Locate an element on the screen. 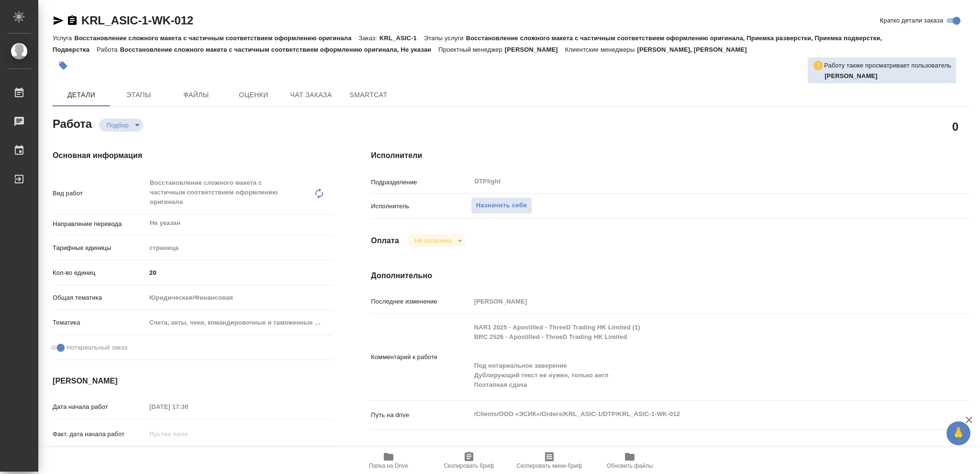 This screenshot has height=474, width=980. p: Направление перевода is located at coordinates (99, 224).